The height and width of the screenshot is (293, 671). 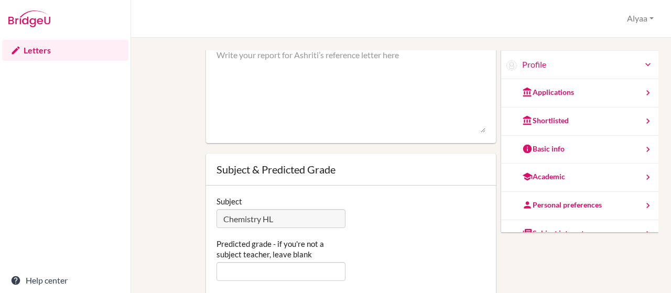 What do you see at coordinates (512, 66) in the screenshot?
I see `img: Ashriti Aggarwal` at bounding box center [512, 66].